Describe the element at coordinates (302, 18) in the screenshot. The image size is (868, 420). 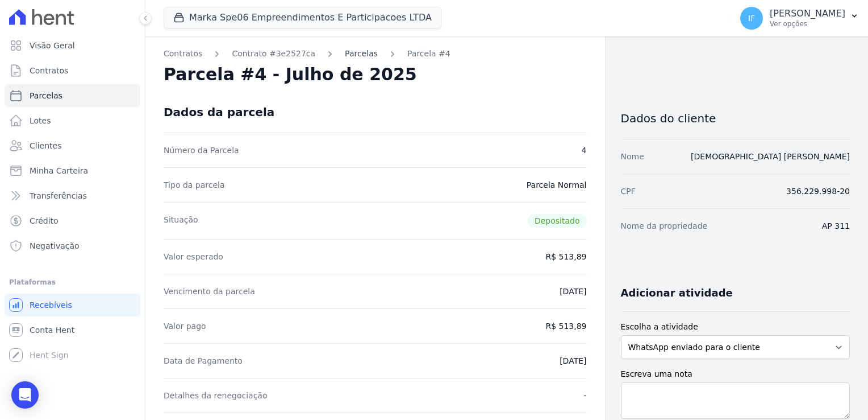
I see `button: Marka Spe06 Empreendimentos E Participacoes LTDA` at that location.